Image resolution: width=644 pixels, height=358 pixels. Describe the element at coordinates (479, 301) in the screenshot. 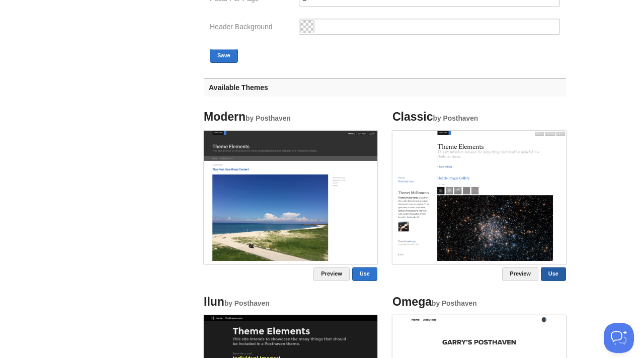

I see `h4: Omega` at that location.